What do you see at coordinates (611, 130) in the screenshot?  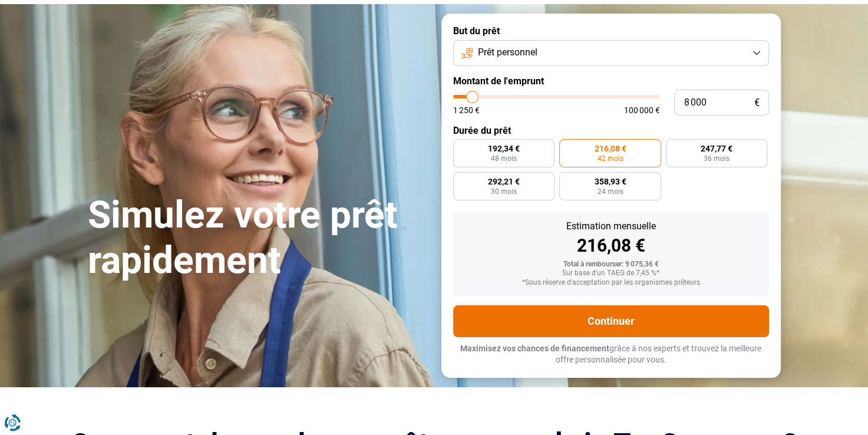 I see `label: Durée du prêt` at bounding box center [611, 130].